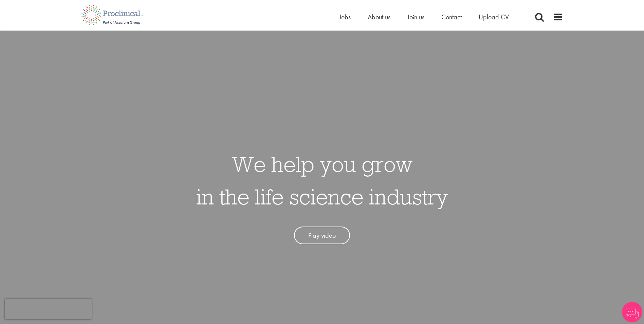 The width and height of the screenshot is (644, 324). What do you see at coordinates (452, 17) in the screenshot?
I see `a: Contact` at bounding box center [452, 17].